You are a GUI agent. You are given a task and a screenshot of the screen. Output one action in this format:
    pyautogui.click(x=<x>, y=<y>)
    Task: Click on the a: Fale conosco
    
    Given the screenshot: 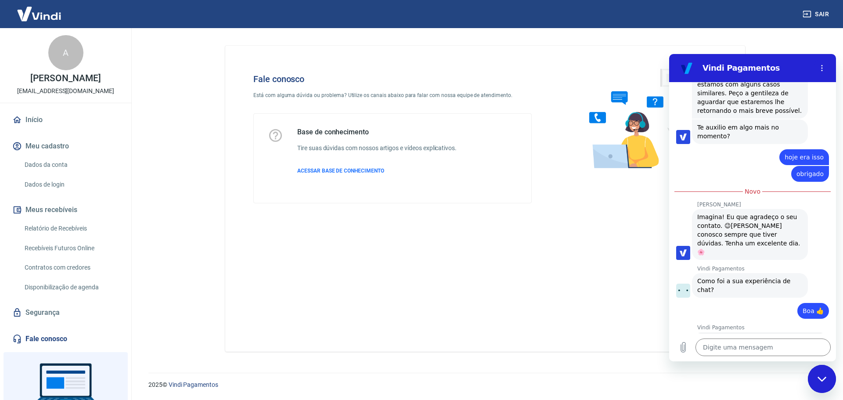 What is the action you would take?
    pyautogui.click(x=65, y=339)
    